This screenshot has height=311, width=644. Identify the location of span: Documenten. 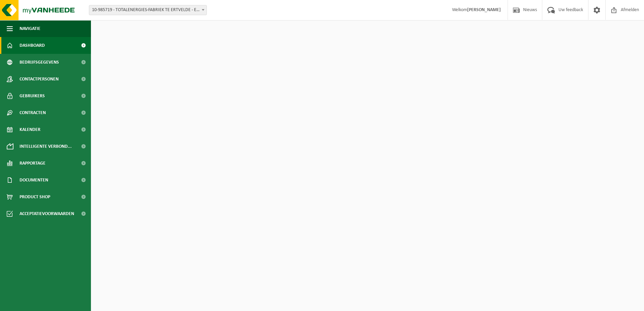
(33, 180).